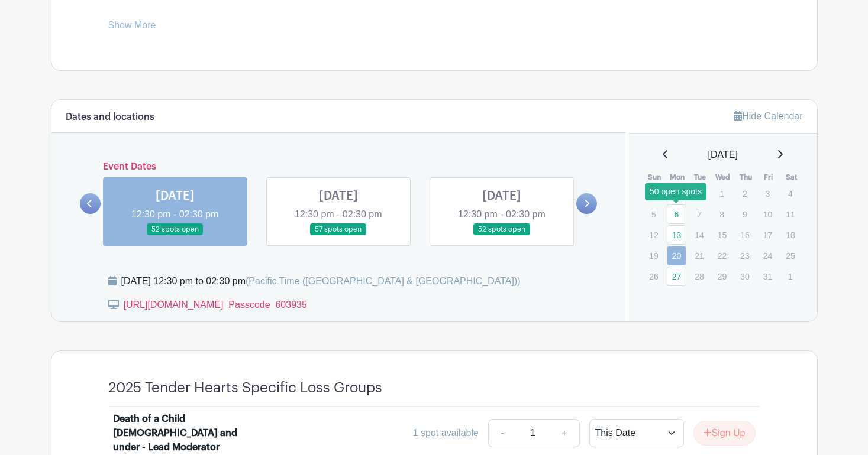 Image resolution: width=868 pixels, height=455 pixels. Describe the element at coordinates (653, 235) in the screenshot. I see `p: 12` at that location.